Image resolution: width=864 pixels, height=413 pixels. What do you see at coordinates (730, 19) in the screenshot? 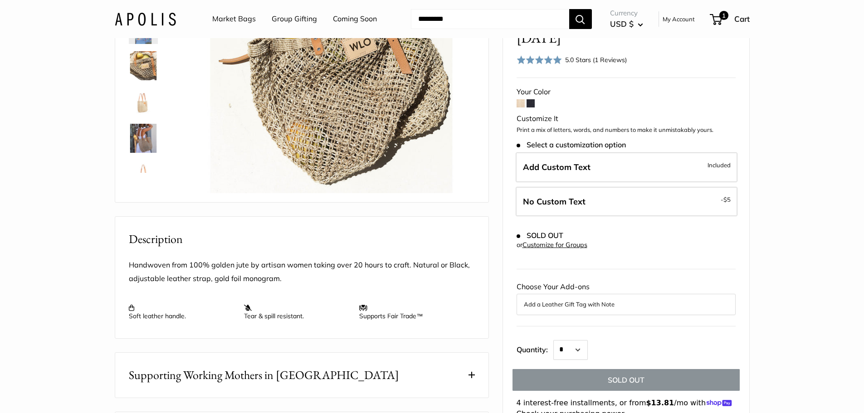
I see `a: 1 Cart` at bounding box center [730, 19].